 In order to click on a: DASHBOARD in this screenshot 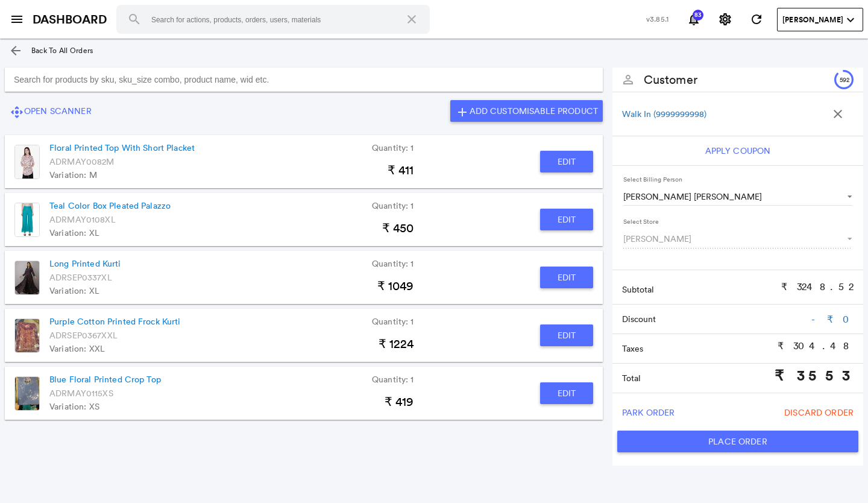, I will do `click(69, 19)`.